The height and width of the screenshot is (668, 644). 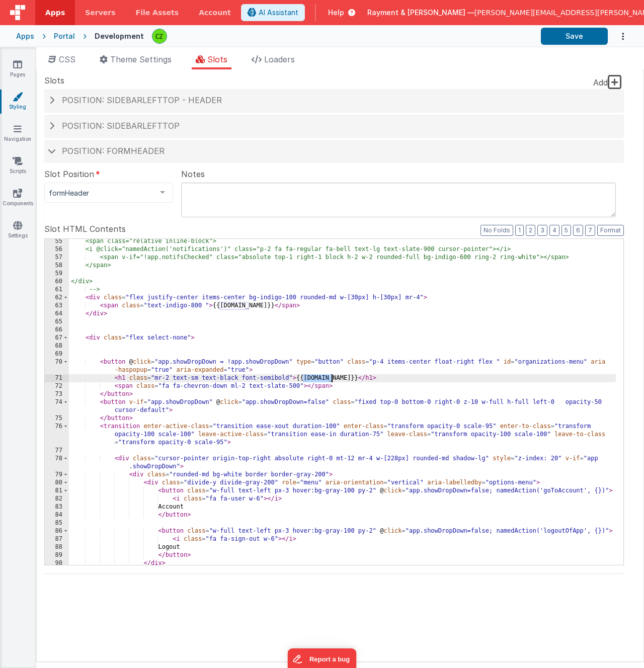 I want to click on div: 84, so click(x=57, y=515).